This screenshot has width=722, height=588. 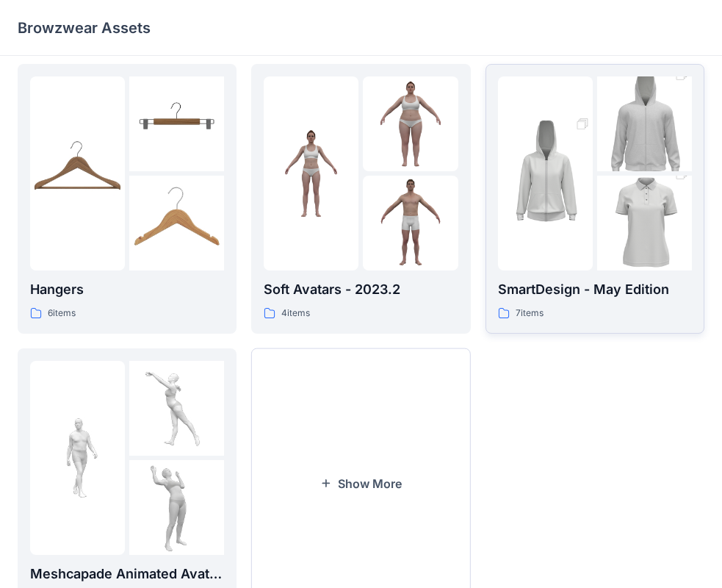 What do you see at coordinates (530, 313) in the screenshot?
I see `p: 7 items` at bounding box center [530, 313].